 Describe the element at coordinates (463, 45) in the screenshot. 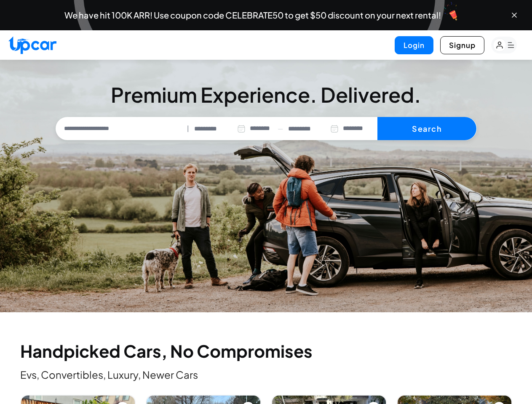

I see `button: Signup` at that location.